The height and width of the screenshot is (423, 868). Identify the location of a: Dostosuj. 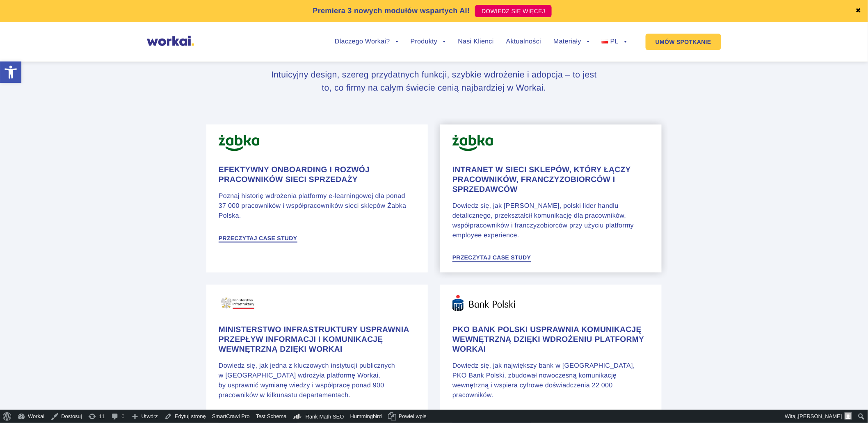
(66, 417).